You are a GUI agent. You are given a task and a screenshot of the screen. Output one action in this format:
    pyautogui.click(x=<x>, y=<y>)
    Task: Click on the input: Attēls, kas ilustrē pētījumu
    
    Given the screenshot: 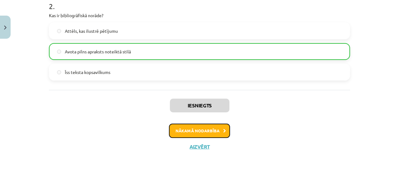 What is the action you would take?
    pyautogui.click(x=59, y=31)
    